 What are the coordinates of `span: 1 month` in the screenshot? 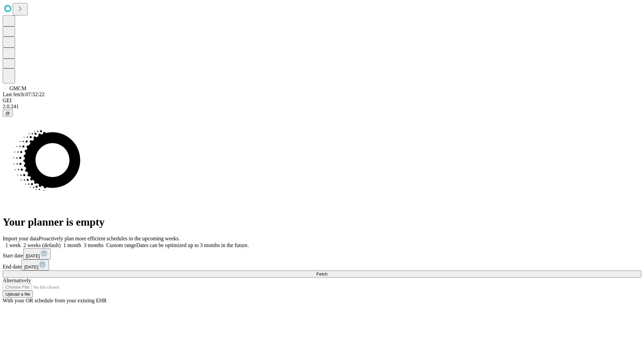 It's located at (72, 245).